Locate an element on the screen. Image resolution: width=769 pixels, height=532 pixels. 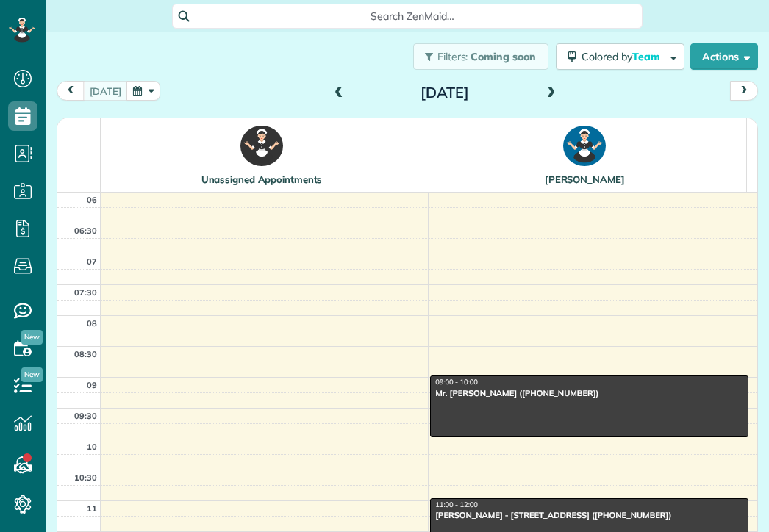
span: 10:30 is located at coordinates (85, 478).